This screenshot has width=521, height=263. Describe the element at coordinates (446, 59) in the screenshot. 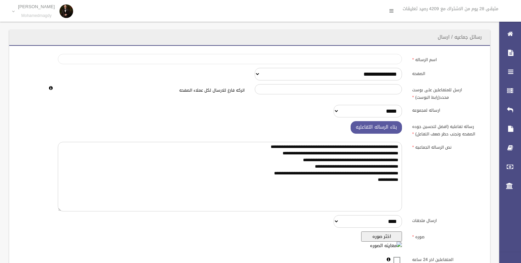

I see `label: اسم الرساله` at that location.